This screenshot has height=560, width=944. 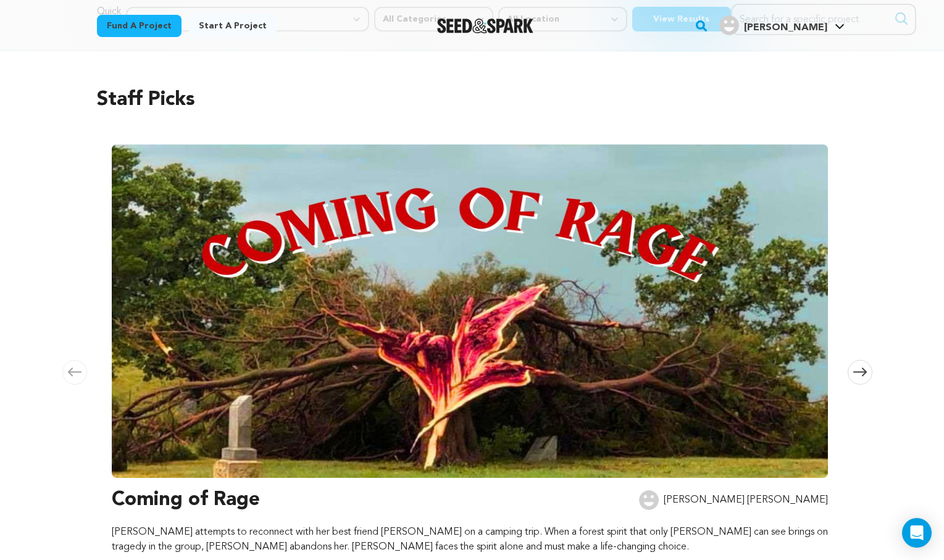 What do you see at coordinates (470, 311) in the screenshot?
I see `img: Coming of Rage image` at bounding box center [470, 311].